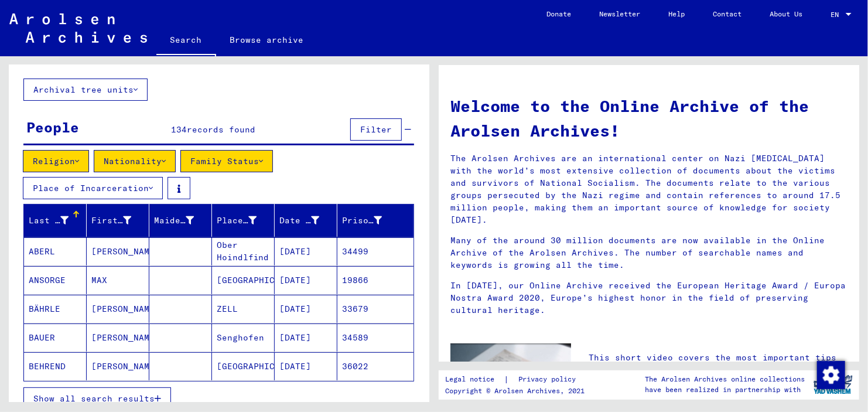 This screenshot has width=868, height=412. What do you see at coordinates (55, 251) in the screenshot?
I see `mat-cell: ABERL` at bounding box center [55, 251].